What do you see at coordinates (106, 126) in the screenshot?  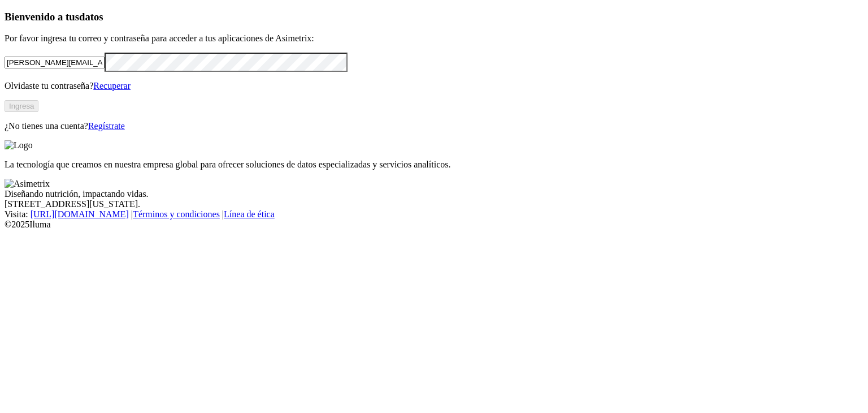 I see `a: Regístrate` at bounding box center [106, 126].